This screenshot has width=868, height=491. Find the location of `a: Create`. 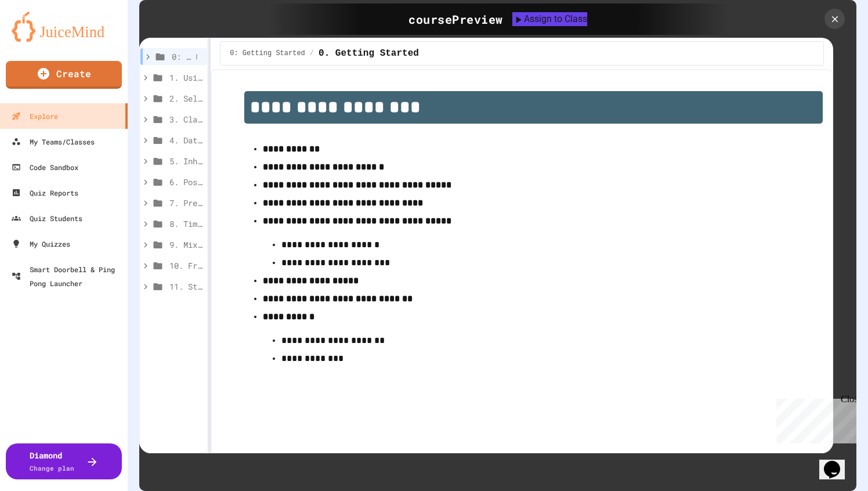

a: Create is located at coordinates (64, 75).